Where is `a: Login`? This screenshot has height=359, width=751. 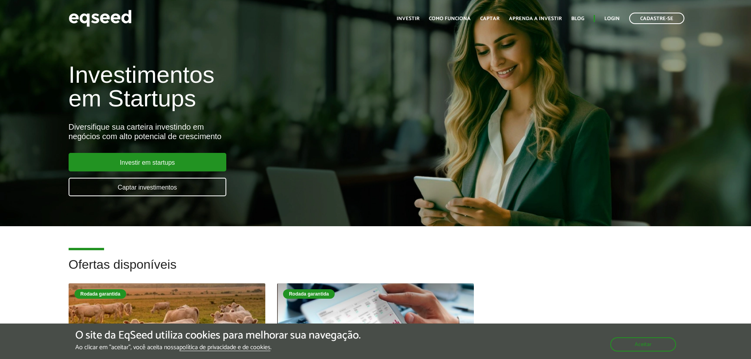
a: Login is located at coordinates (612, 19).